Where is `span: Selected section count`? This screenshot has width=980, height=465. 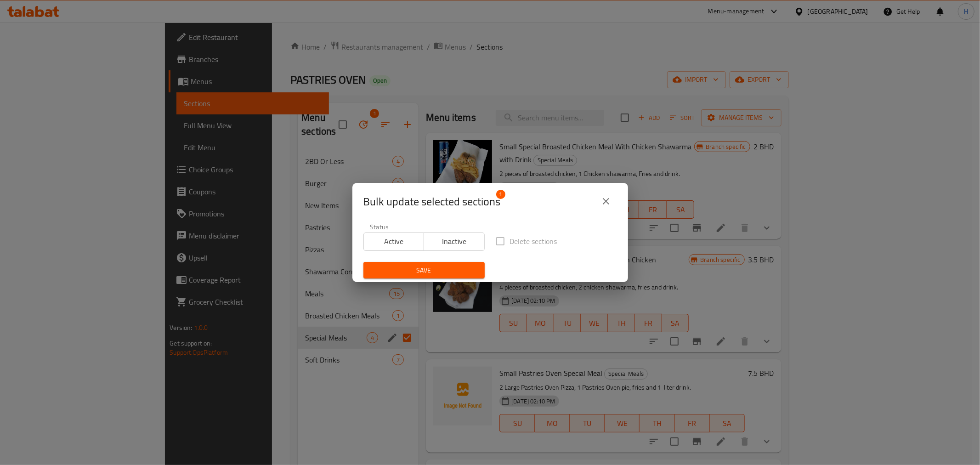 span: Selected section count is located at coordinates (432, 202).